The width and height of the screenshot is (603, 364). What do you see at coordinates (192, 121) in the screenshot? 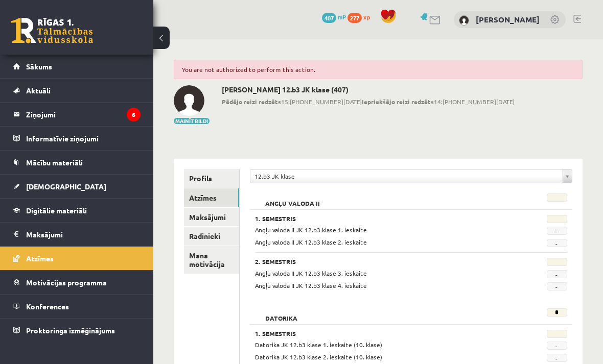
I see `button: Mainīt bildi` at bounding box center [192, 121].